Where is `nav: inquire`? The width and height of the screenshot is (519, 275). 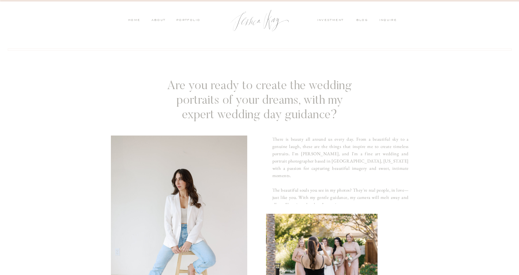
nav: inquire is located at coordinates (389, 21).